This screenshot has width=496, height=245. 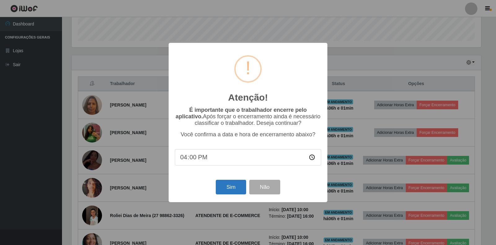 I want to click on button: Sim, so click(x=231, y=187).